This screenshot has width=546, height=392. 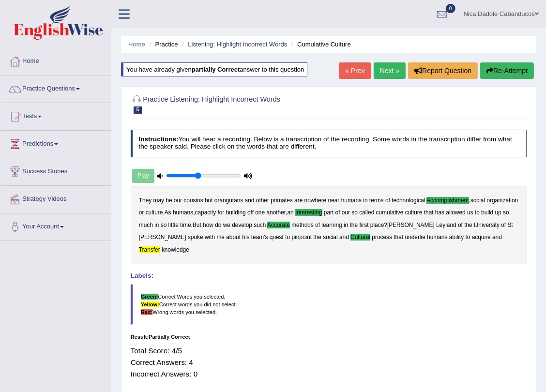 I want to click on blockquote: Correct Words you selected. Correct words you did not select. Wrong words you selected., so click(x=329, y=304).